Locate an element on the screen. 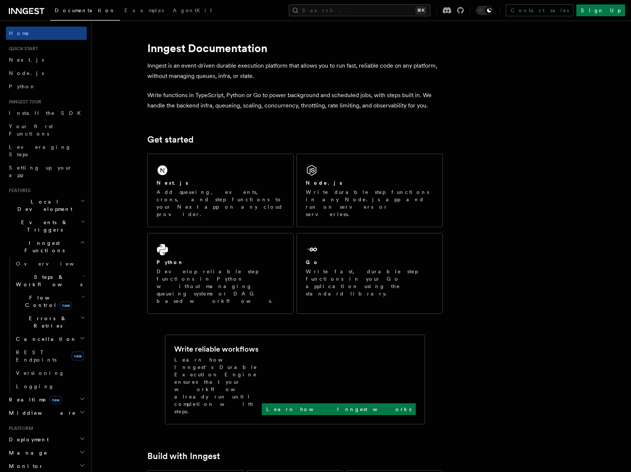 The height and width of the screenshot is (472, 631). span: Python is located at coordinates (22, 86).